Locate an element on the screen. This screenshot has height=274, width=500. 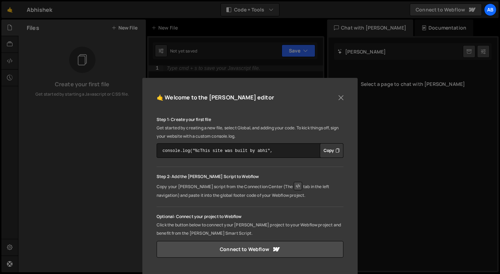
p: Step 1: Create your first file is located at coordinates (250, 119).